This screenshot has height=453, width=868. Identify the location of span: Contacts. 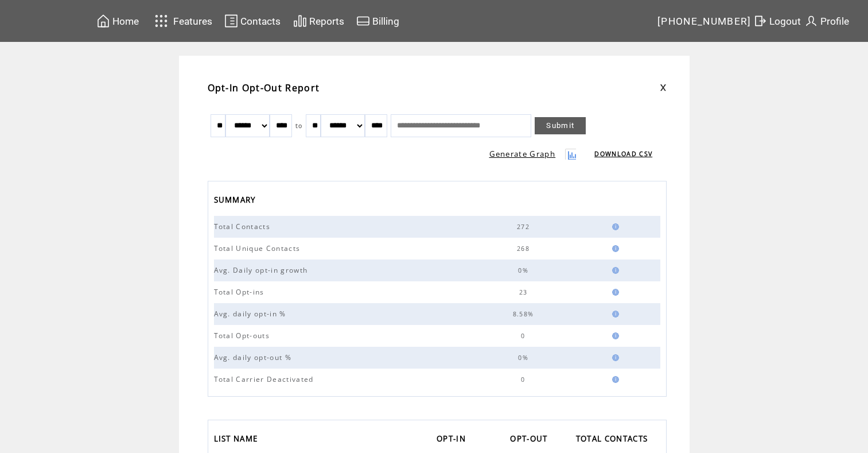
(260, 21).